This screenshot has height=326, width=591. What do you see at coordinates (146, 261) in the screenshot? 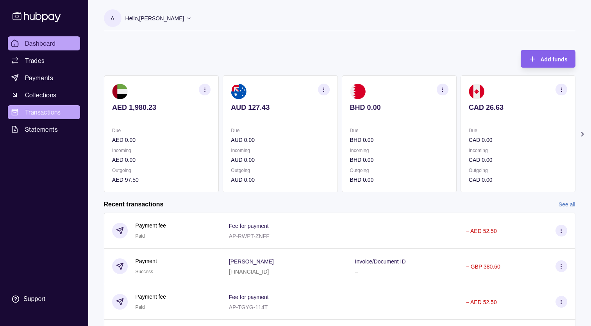
I see `p: Payment` at bounding box center [146, 261].